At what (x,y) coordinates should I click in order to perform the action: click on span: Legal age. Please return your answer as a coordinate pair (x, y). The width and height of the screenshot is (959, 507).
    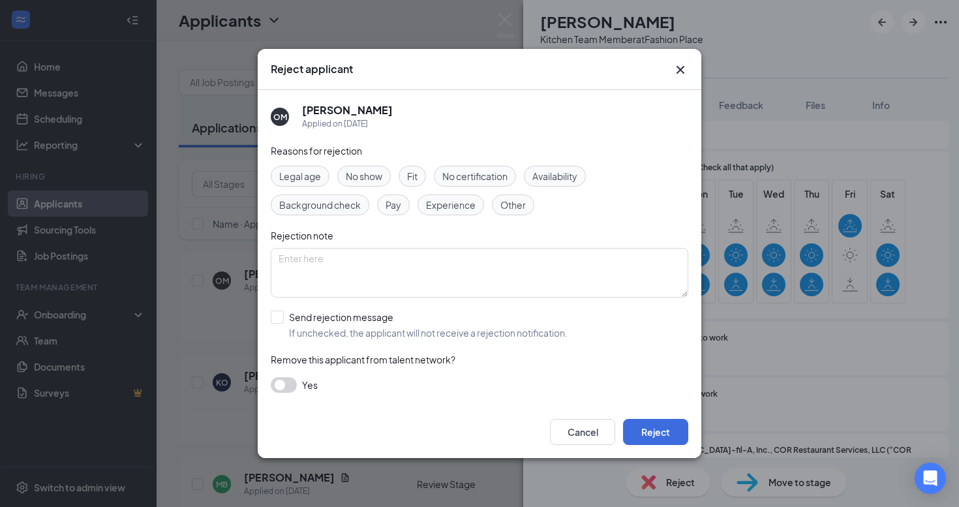
    Looking at the image, I should click on (300, 176).